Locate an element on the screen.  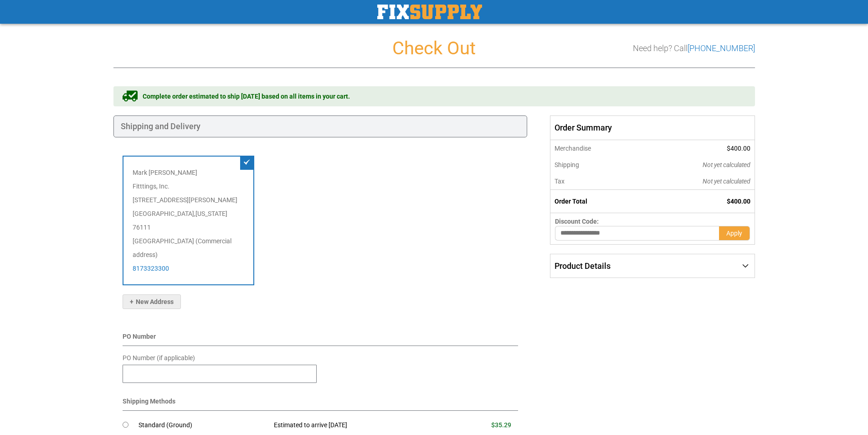
img: Fix Industrial Supply is located at coordinates (430, 12).